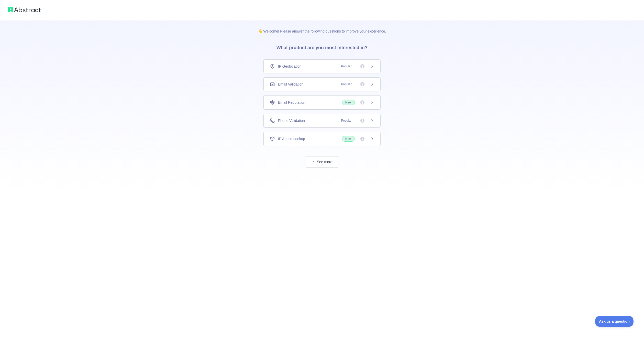  I want to click on span: Email Validation, so click(291, 84).